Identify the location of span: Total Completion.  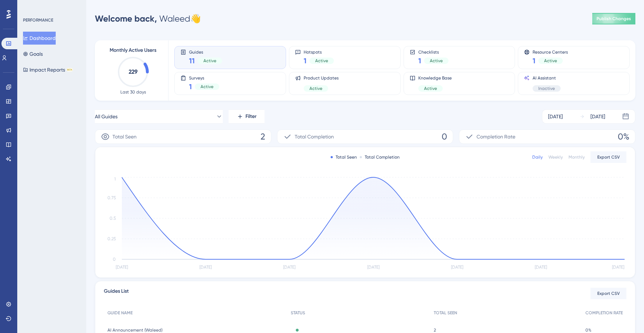
(314, 137).